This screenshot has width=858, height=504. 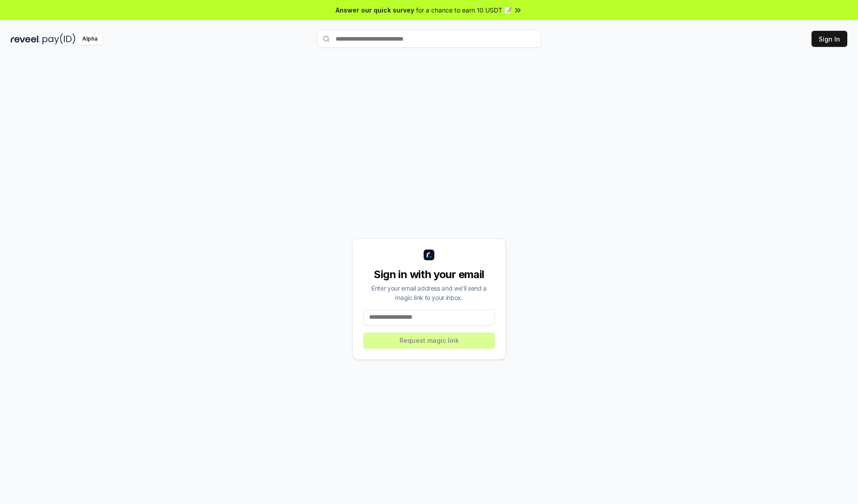 I want to click on span: Answer our quick survey, so click(x=375, y=10).